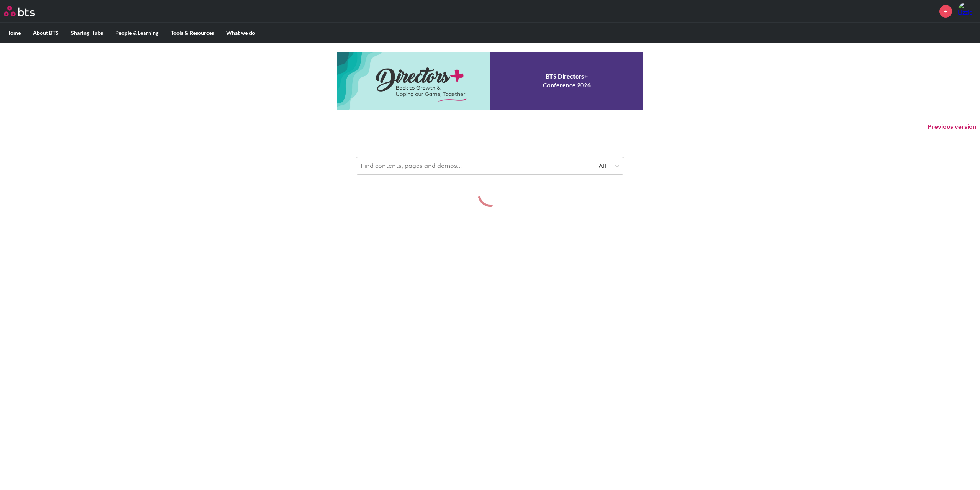 The width and height of the screenshot is (980, 490). I want to click on img: Lizzie Riley, so click(967, 11).